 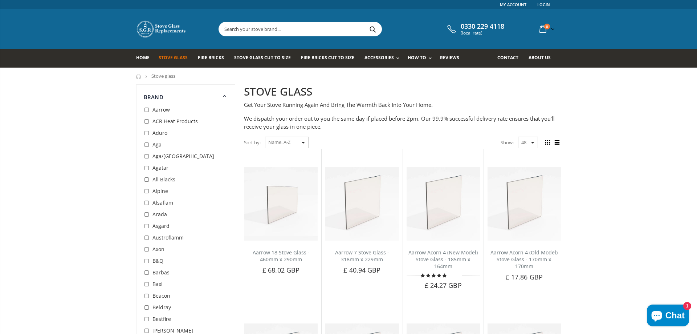 What do you see at coordinates (362, 270) in the screenshot?
I see `span: £ 40.94 GBP` at bounding box center [362, 270].